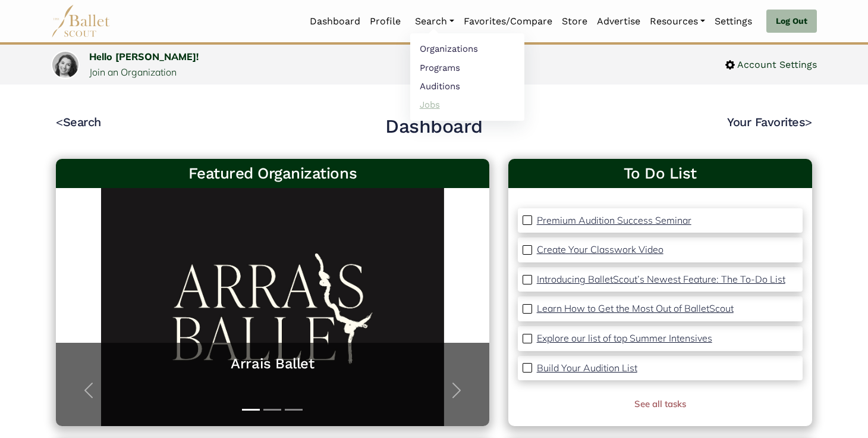 The height and width of the screenshot is (438, 868). What do you see at coordinates (273, 364) in the screenshot?
I see `a: Arrais Ballet` at bounding box center [273, 364].